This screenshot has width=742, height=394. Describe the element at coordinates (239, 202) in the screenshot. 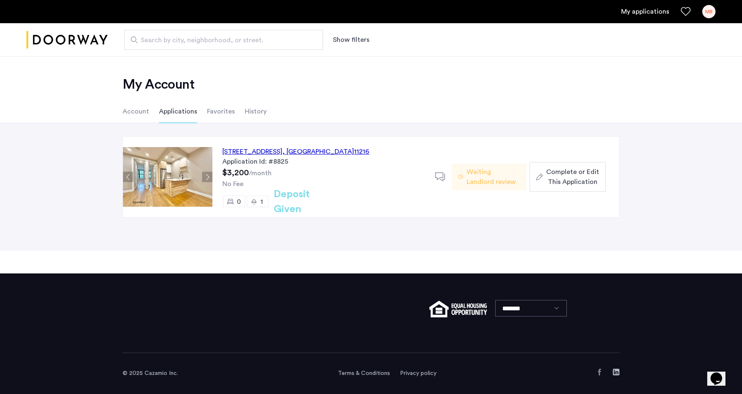

I see `span: 0` at that location.